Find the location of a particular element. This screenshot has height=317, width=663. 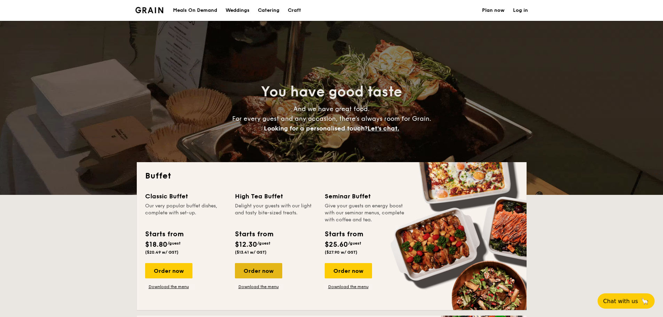

h2: Buffet is located at coordinates (332, 176).